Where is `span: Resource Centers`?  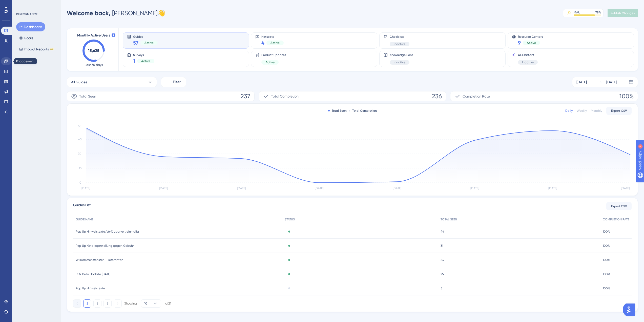 span: Resource Centers is located at coordinates (531, 36).